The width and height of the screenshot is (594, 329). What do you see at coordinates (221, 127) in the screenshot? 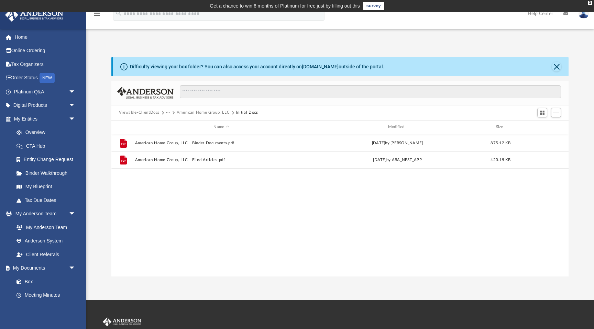
I see `div: Name` at bounding box center [221, 127].